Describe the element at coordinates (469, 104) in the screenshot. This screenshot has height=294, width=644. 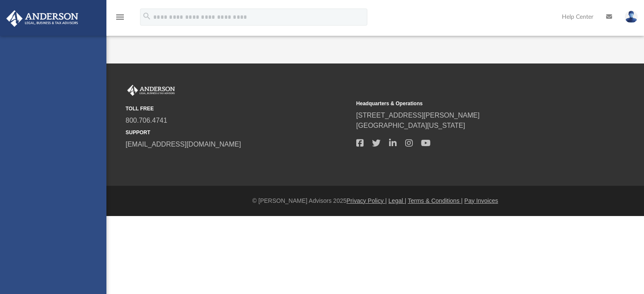
I see `small: Headquarters & Operations` at that location.